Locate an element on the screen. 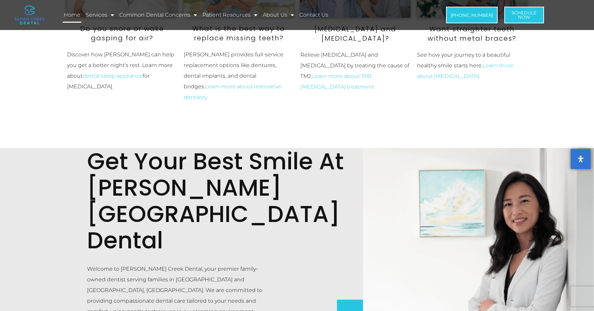  nav: Menu is located at coordinates (235, 15).